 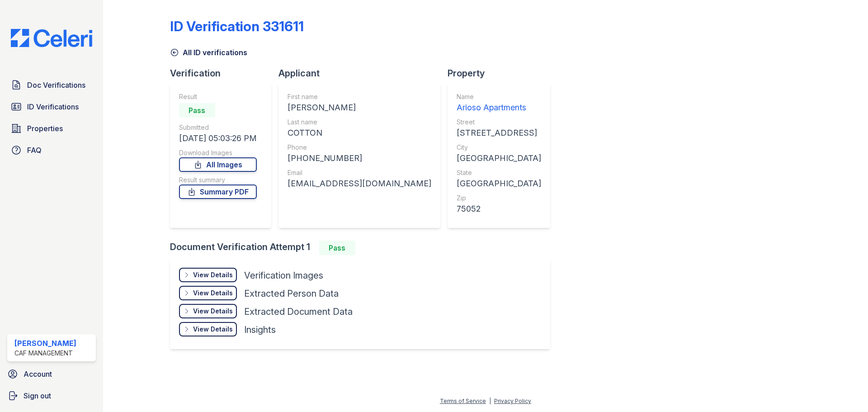 What do you see at coordinates (52, 107) in the screenshot?
I see `a: ID Verifications` at bounding box center [52, 107].